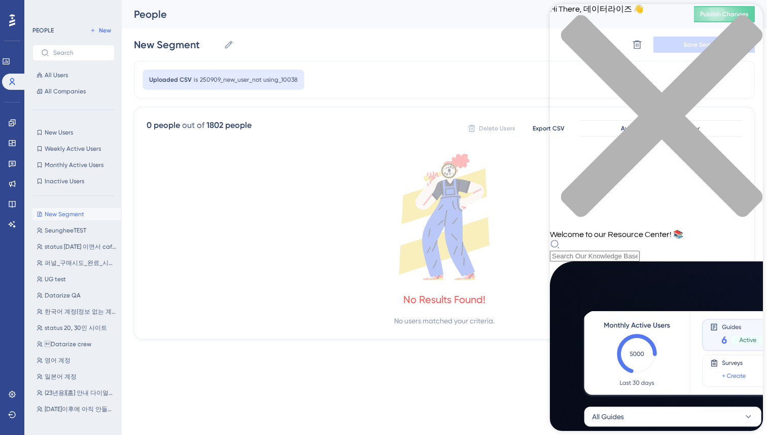  Describe the element at coordinates (74, 181) in the screenshot. I see `button: Inactive Users` at that location.